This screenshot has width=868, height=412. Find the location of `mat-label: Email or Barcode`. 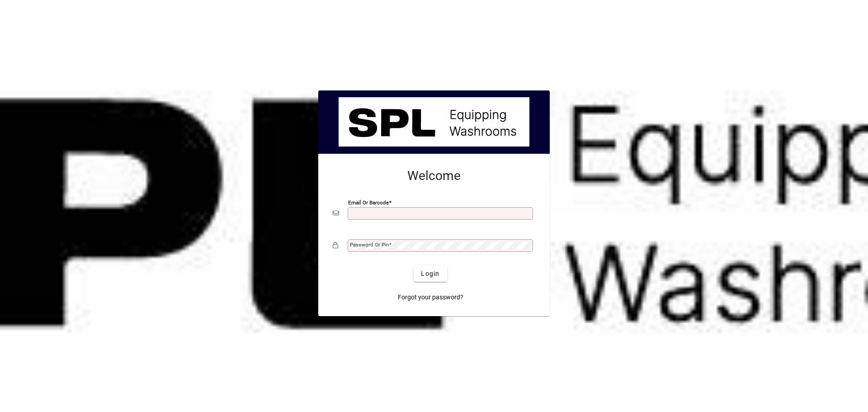

mat-label: Email or Barcode is located at coordinates (369, 202).